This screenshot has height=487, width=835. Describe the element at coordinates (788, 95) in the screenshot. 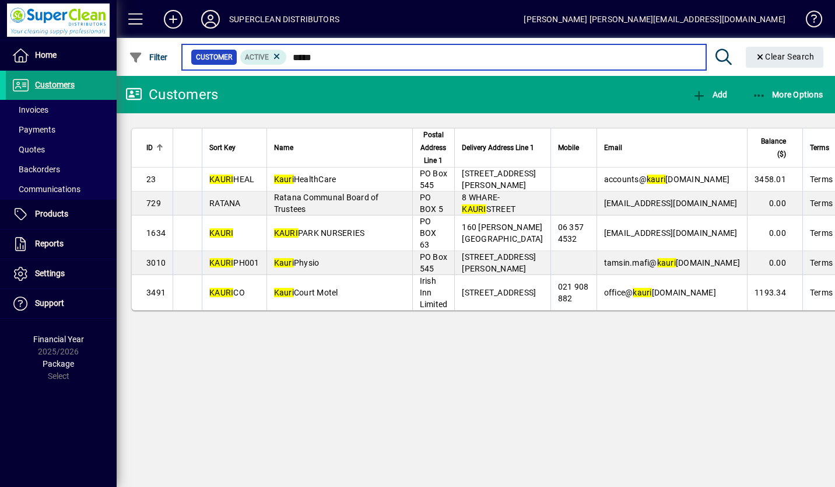

I see `span: More Options` at that location.